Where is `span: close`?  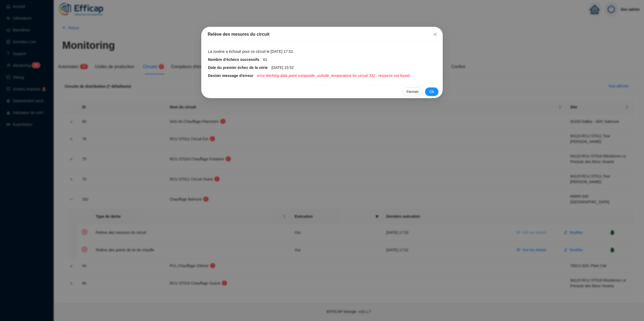
span: close is located at coordinates (435, 34).